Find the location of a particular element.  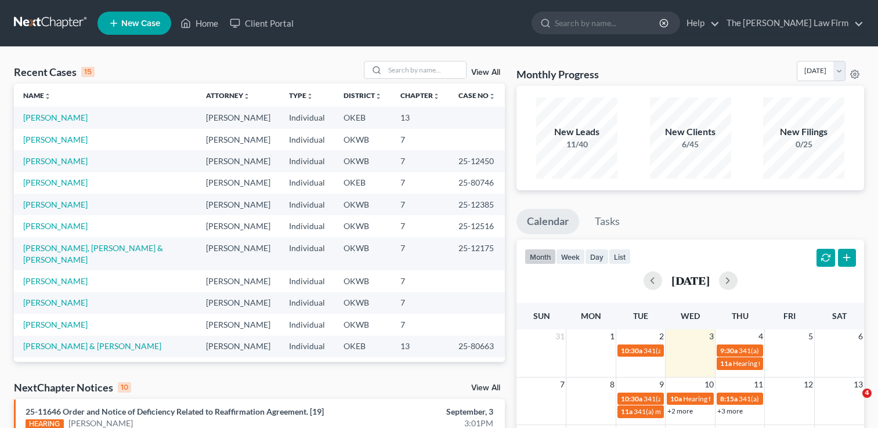

span: Sat is located at coordinates (840, 316).